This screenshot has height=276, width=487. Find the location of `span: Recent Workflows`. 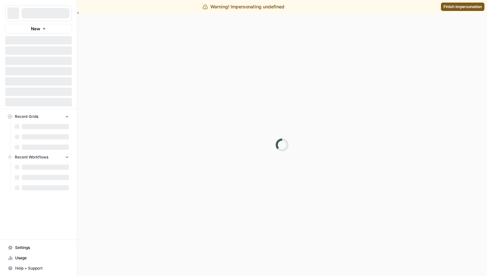

span: Recent Workflows is located at coordinates (32, 157).